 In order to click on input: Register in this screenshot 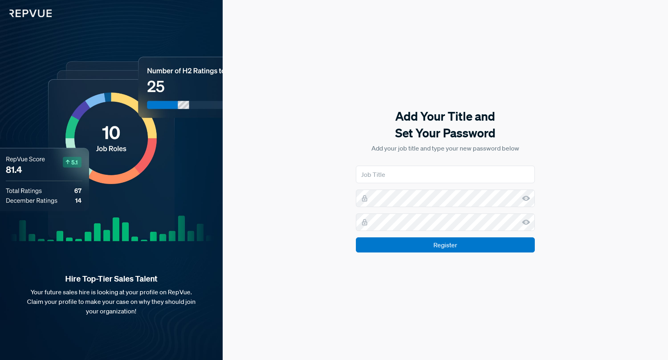, I will do `click(446, 245)`.